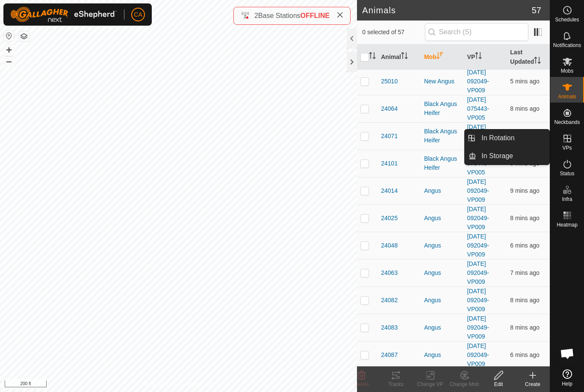  Describe the element at coordinates (507, 156) in the screenshot. I see `li: In Storage` at that location.